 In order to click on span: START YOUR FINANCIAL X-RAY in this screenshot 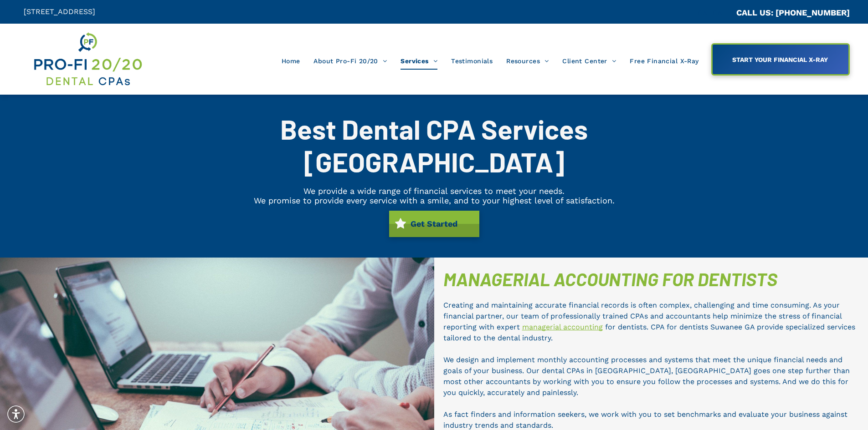, I will do `click(780, 60)`.